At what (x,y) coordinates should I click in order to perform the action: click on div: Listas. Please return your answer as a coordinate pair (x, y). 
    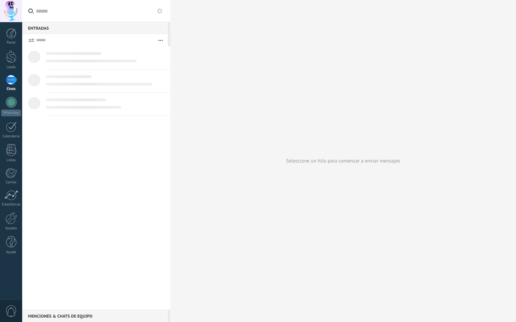
    Looking at the image, I should click on (11, 160).